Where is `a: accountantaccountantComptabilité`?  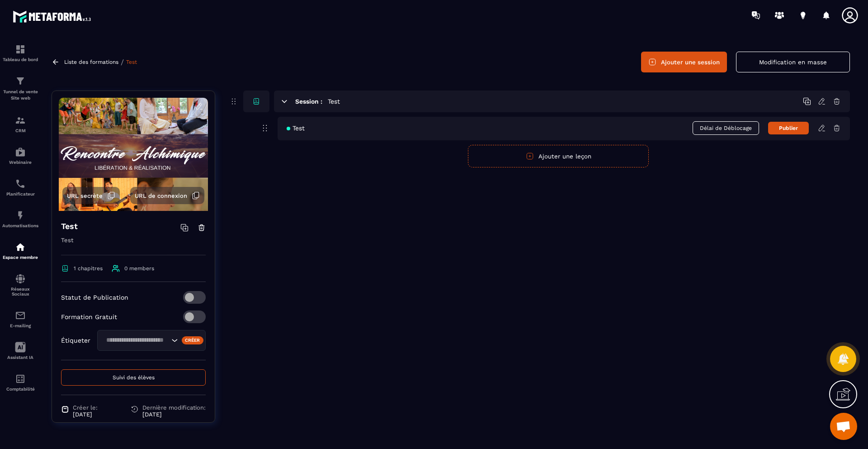 a: accountantaccountantComptabilité is located at coordinates (20, 383).